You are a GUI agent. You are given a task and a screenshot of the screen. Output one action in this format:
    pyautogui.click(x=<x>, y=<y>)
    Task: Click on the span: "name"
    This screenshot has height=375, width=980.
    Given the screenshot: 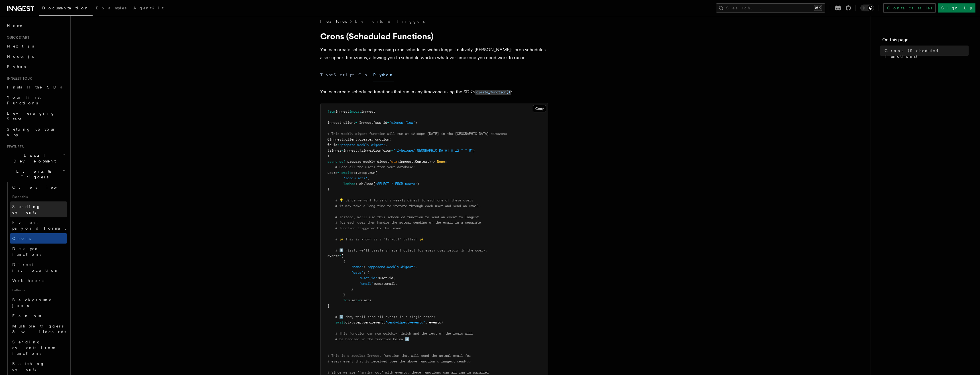 What is the action you would take?
    pyautogui.click(x=357, y=267)
    